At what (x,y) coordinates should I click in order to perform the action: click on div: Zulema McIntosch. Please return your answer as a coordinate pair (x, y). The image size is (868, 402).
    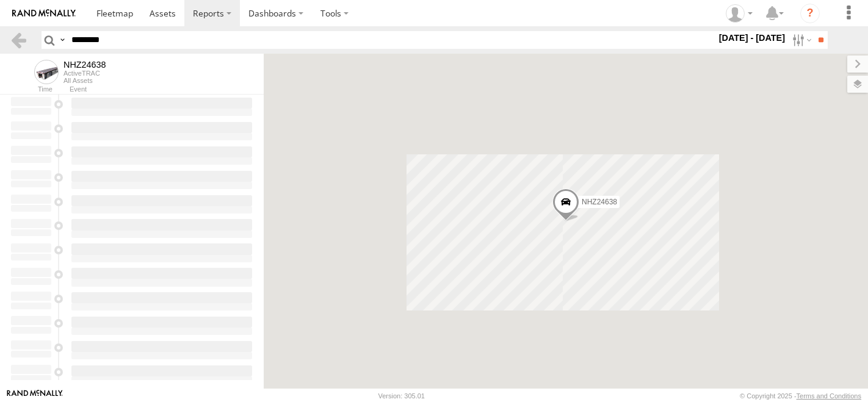
    Looking at the image, I should click on (739, 14).